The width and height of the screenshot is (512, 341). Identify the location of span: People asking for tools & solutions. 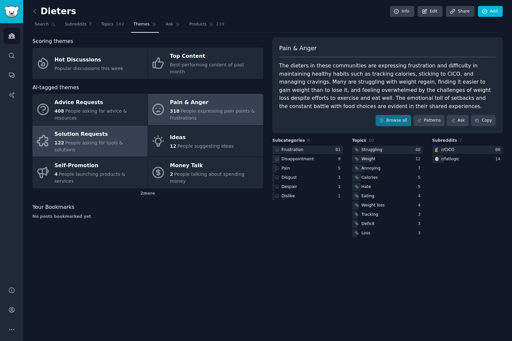
(89, 146).